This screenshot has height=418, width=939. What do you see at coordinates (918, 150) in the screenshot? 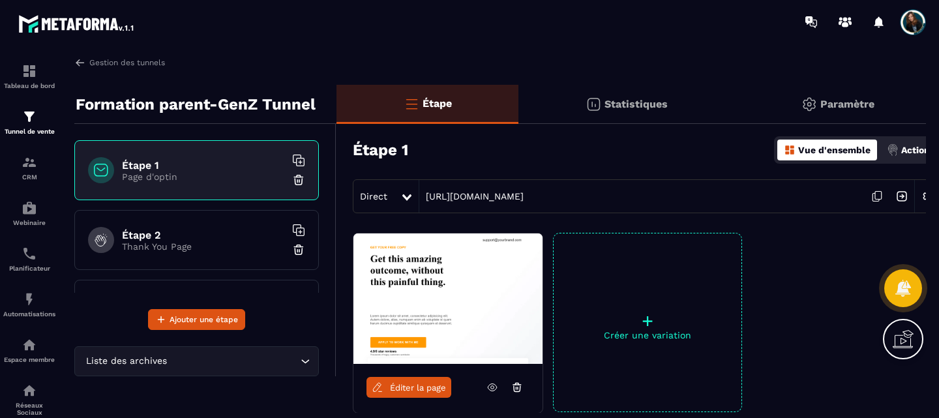
I see `p: Actions` at bounding box center [918, 150].